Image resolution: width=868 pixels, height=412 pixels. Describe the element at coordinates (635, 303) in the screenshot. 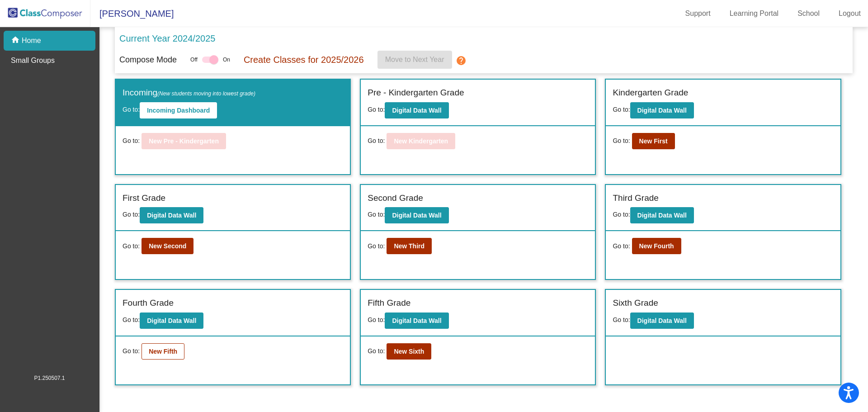

I see `label: Sixth Grade` at that location.